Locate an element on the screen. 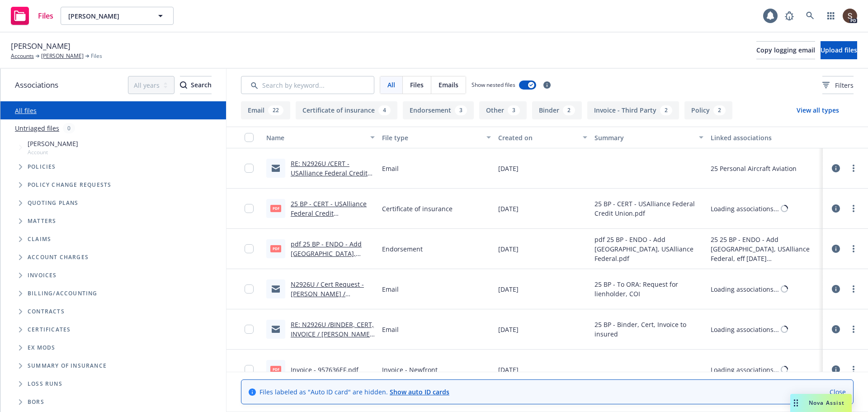  span: 25 BP - CERT - USAlliance Federal Credit Union.pdf is located at coordinates (649, 208).